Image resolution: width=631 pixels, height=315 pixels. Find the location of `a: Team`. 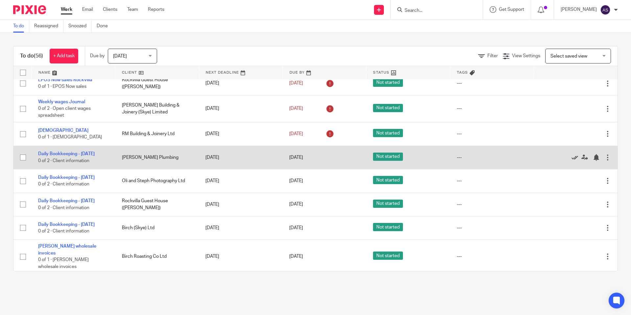

a: Team is located at coordinates (132, 10).